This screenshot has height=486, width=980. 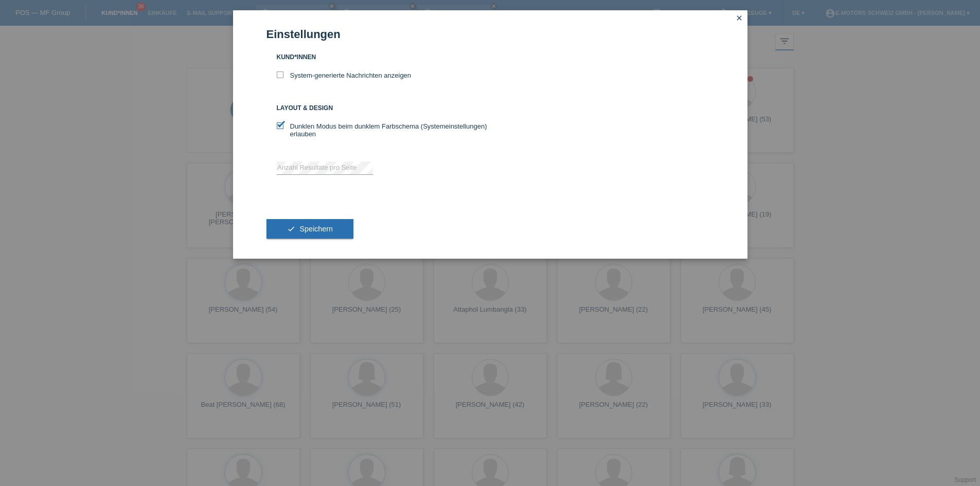 What do you see at coordinates (291, 229) in the screenshot?
I see `i: check` at bounding box center [291, 229].